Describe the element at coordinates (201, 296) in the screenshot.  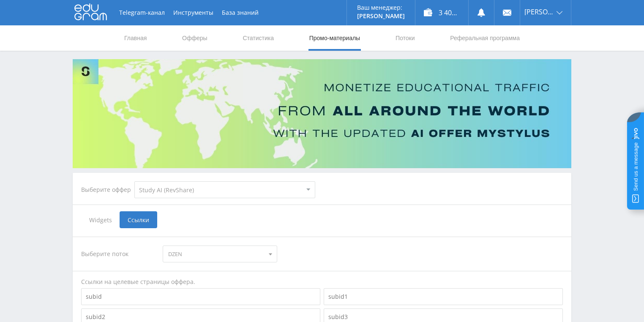
I see `input: subid` at that location.